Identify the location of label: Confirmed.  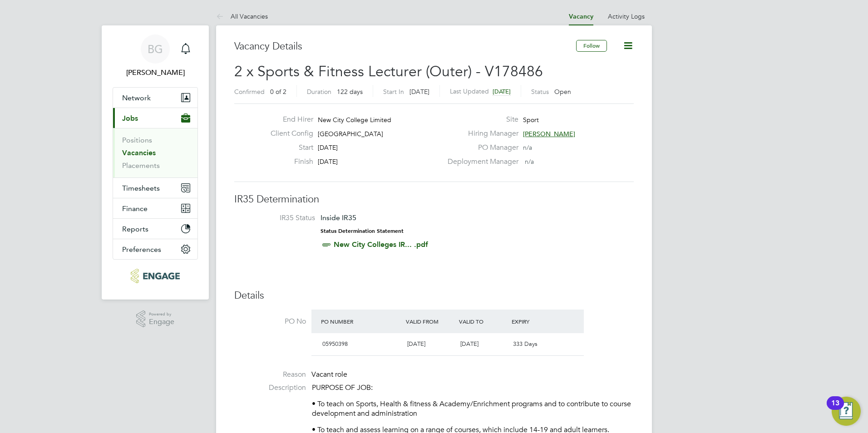
(249, 92).